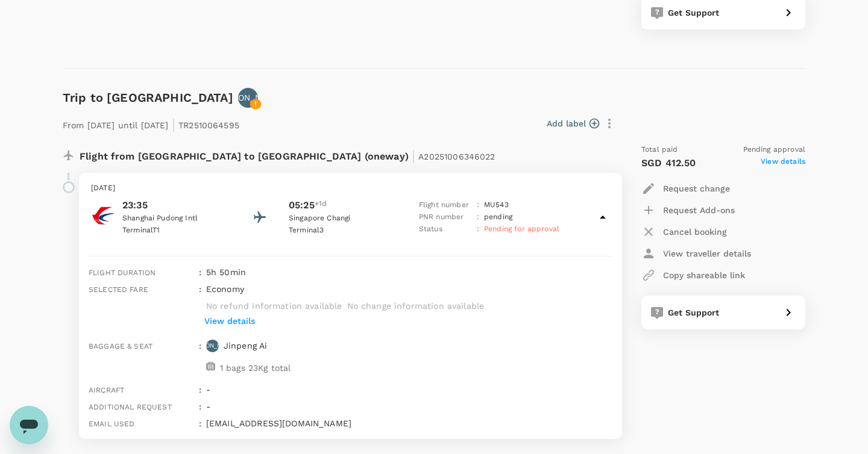 This screenshot has height=454, width=868. I want to click on button: View details, so click(230, 322).